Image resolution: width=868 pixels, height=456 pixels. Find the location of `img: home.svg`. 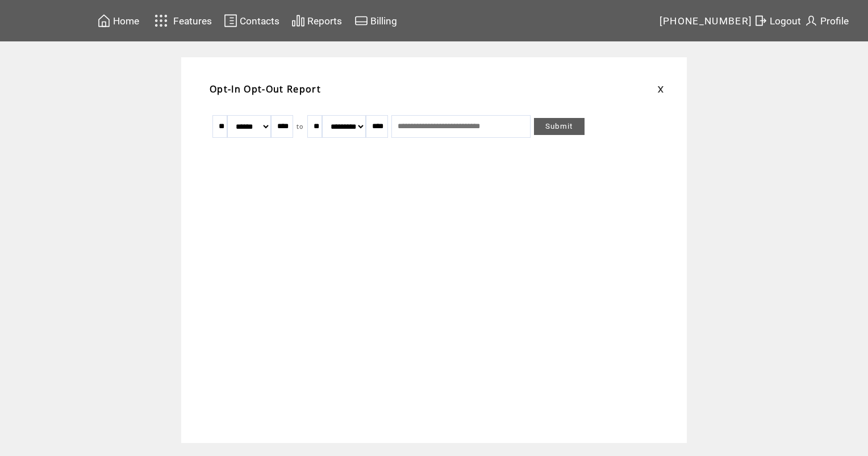

img: home.svg is located at coordinates (104, 20).